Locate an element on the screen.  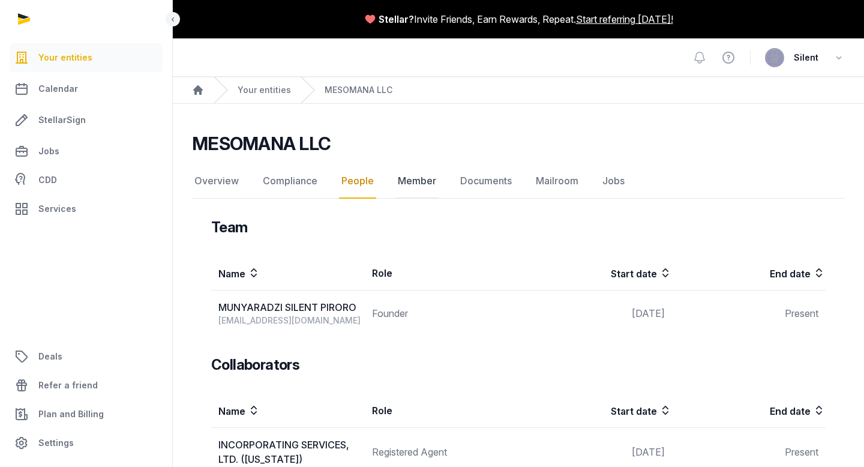
a: Mailroom is located at coordinates (557, 181).